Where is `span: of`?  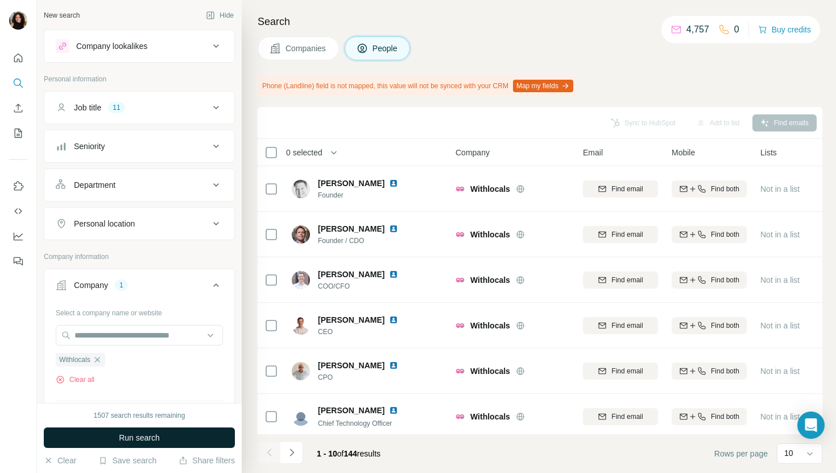 span: of is located at coordinates (341, 453).